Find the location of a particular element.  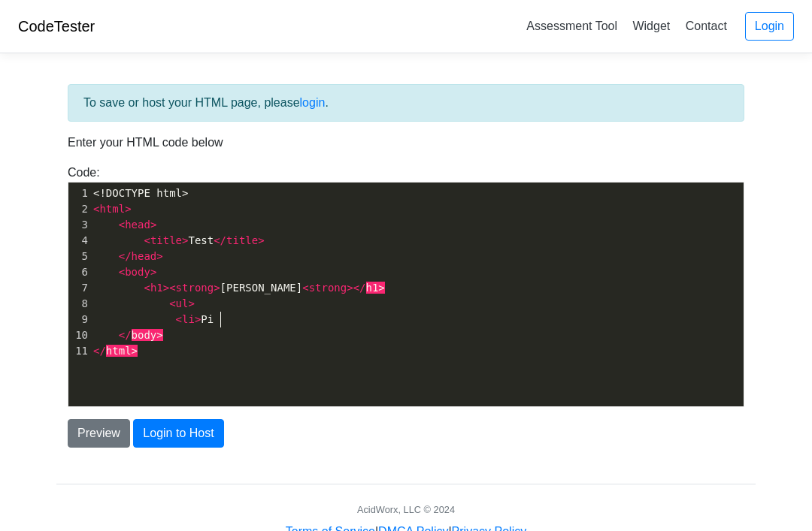

div: 2 is located at coordinates (79, 209).